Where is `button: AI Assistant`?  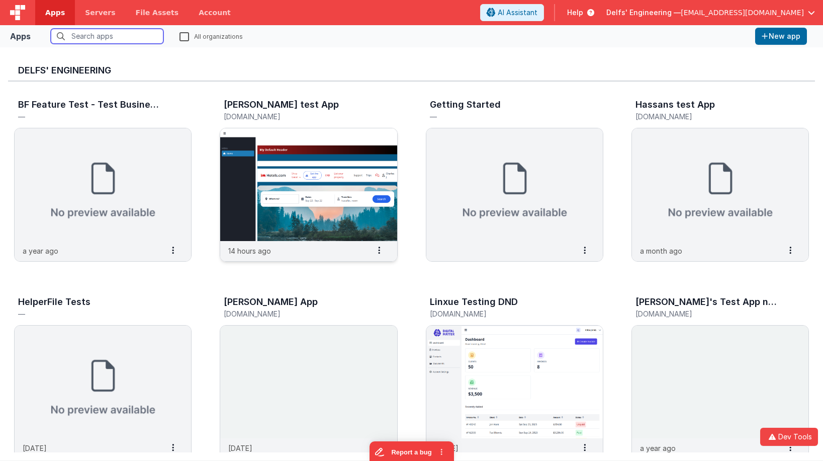 button: AI Assistant is located at coordinates (512, 13).